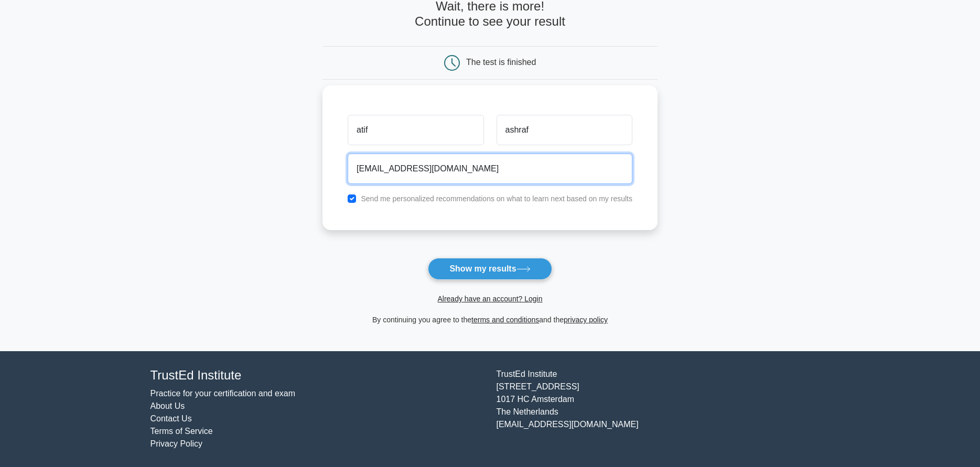 This screenshot has width=980, height=467. Describe the element at coordinates (505, 320) in the screenshot. I see `a: terms and conditions` at that location.